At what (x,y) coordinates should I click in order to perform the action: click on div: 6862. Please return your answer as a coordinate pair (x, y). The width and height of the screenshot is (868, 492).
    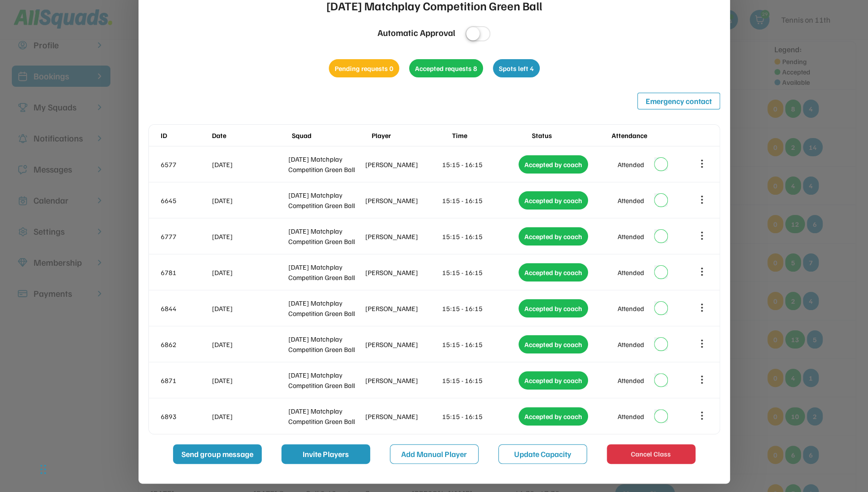
    Looking at the image, I should click on (185, 344).